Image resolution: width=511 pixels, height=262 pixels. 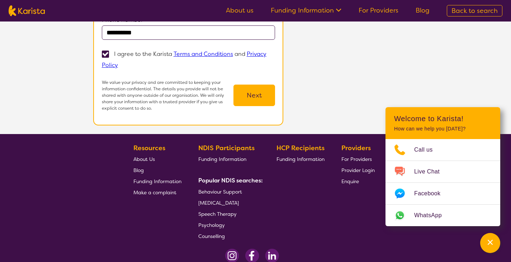 I want to click on span: Facebook, so click(x=432, y=194).